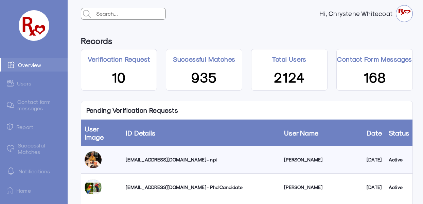  I want to click on a: ID Details, so click(140, 133).